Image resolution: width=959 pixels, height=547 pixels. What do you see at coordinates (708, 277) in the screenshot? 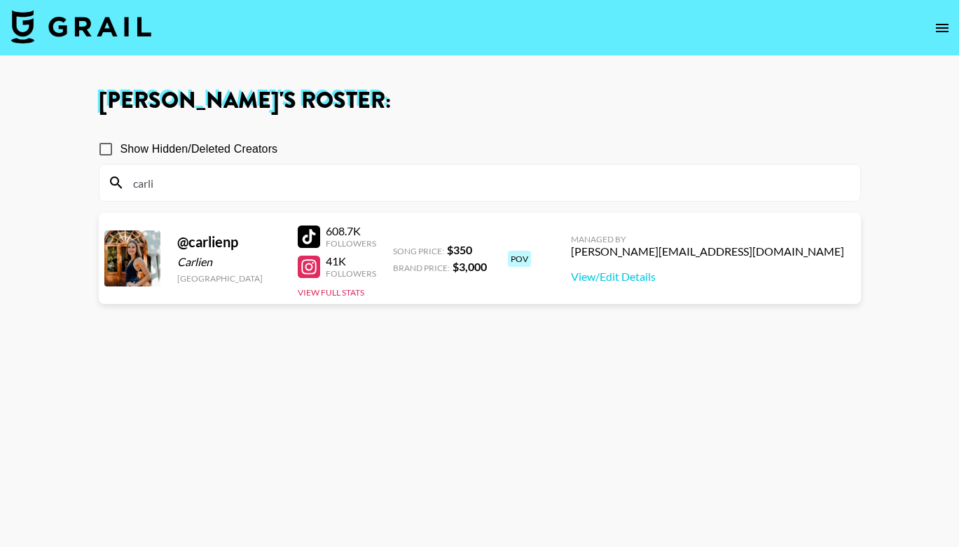
I see `a: View/Edit Details` at bounding box center [708, 277].